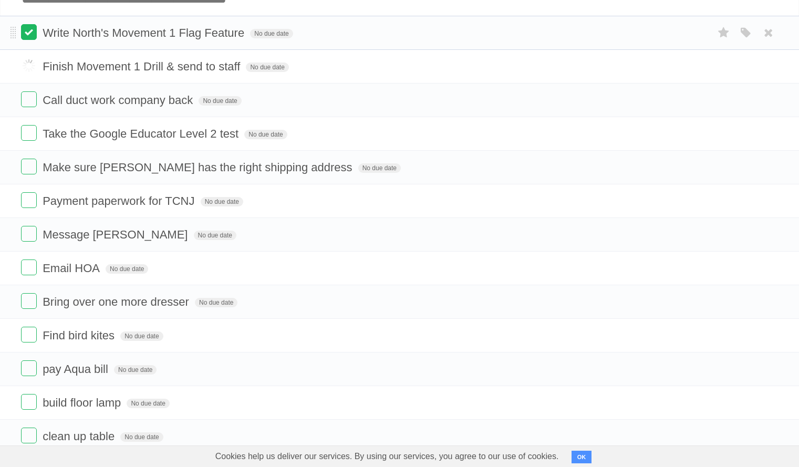  I want to click on span: Cookies help us deliver our services. By using our services, you agree to our use of cookies., so click(387, 456).